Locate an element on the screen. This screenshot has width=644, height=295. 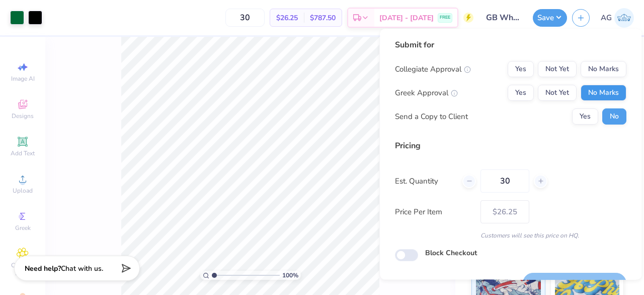
span: AG is located at coordinates (606, 17).